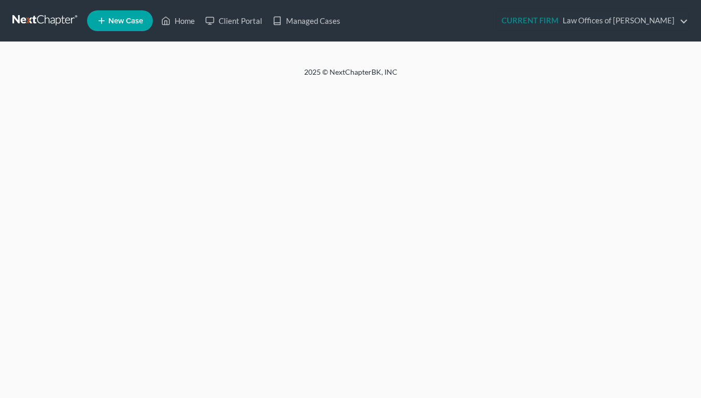 Image resolution: width=701 pixels, height=398 pixels. Describe the element at coordinates (351, 76) in the screenshot. I see `div: 2025 © NextChapterBK, INC` at that location.